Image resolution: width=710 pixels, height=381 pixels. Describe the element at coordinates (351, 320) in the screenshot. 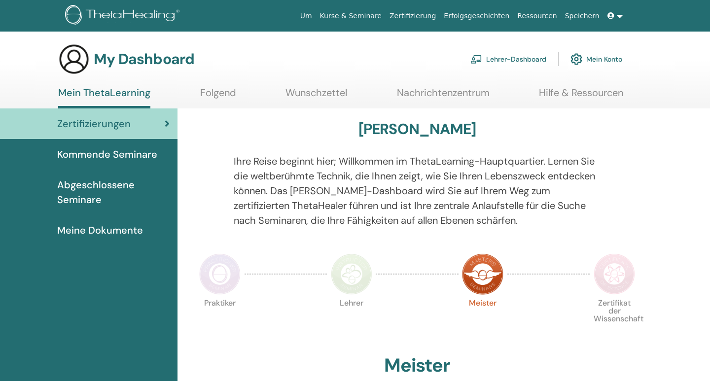

I see `p: Lehrer` at that location.